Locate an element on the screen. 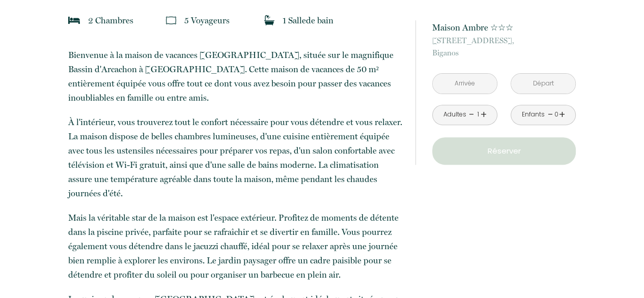 The height and width of the screenshot is (298, 644). div: 1 is located at coordinates (478, 115).